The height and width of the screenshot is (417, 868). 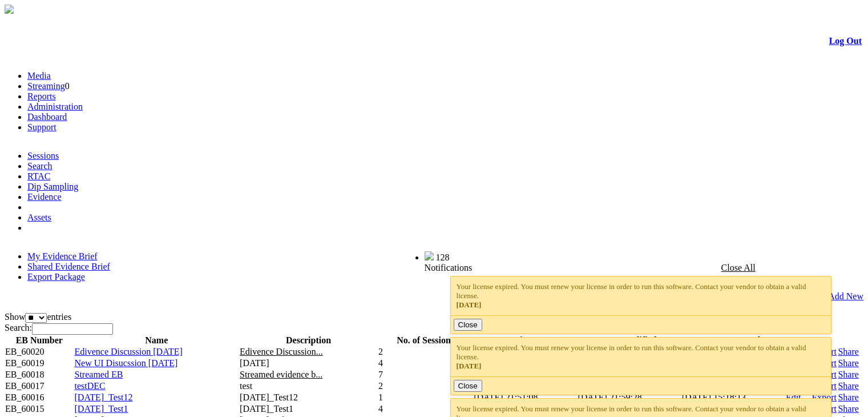 I want to click on a: testDEC, so click(x=91, y=385).